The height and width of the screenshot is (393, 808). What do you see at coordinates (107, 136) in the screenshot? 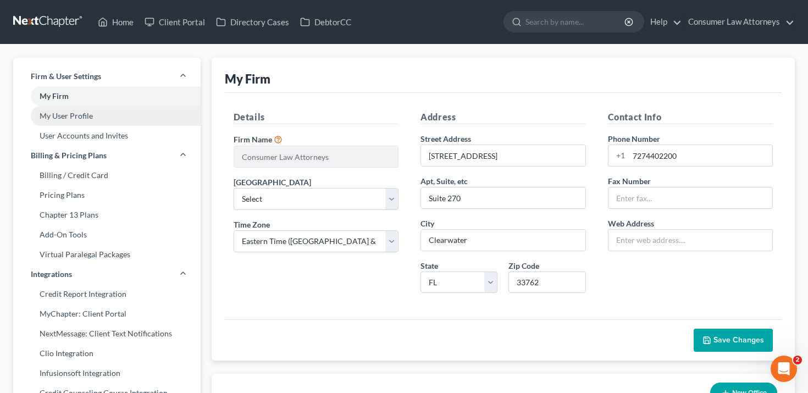
I see `a: User Accounts and Invites` at bounding box center [107, 136].